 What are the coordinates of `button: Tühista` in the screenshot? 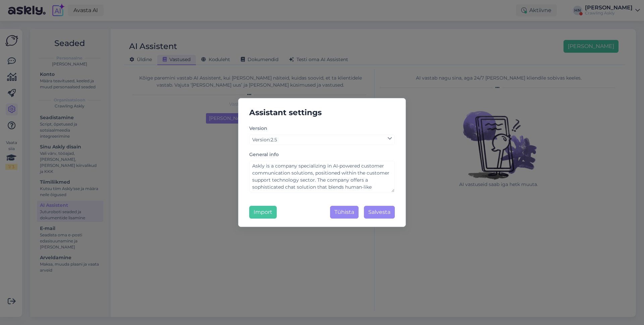 It's located at (344, 212).